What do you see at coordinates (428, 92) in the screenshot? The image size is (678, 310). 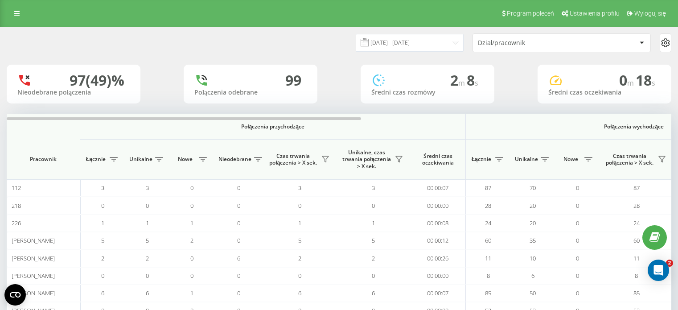 I see `div: Średni czas rozmówy` at bounding box center [428, 92].